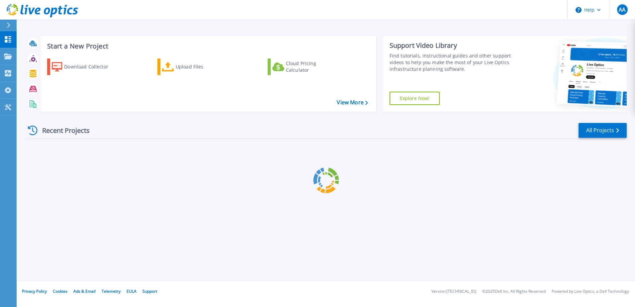 This screenshot has width=635, height=307. What do you see at coordinates (415, 98) in the screenshot?
I see `a: Explore Now!` at bounding box center [415, 98].